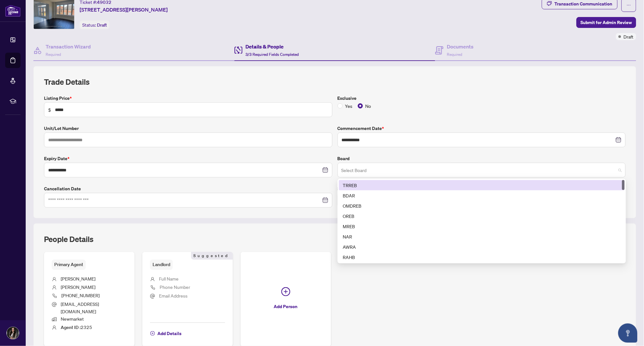  Describe the element at coordinates (482, 257) in the screenshot. I see `div: RAHB` at that location.